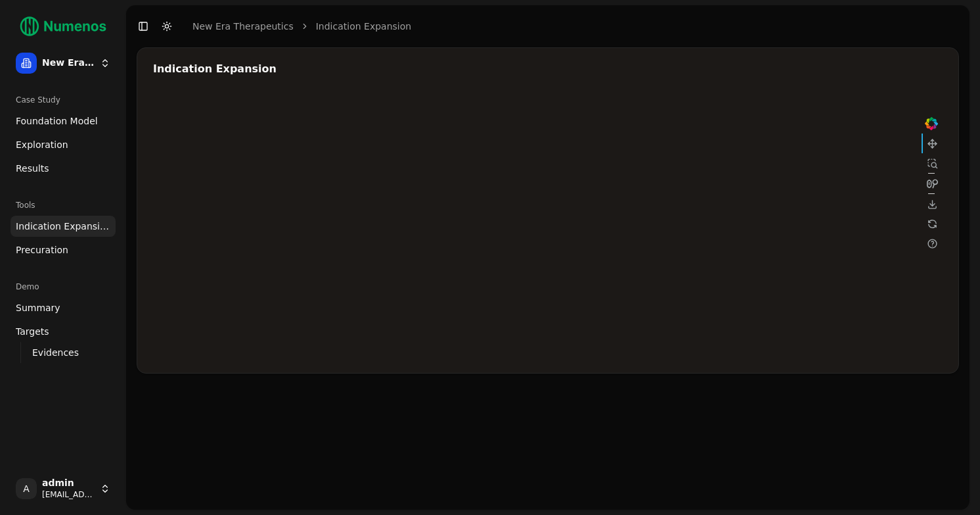  Describe the element at coordinates (32, 169) in the screenshot. I see `span: Results` at that location.